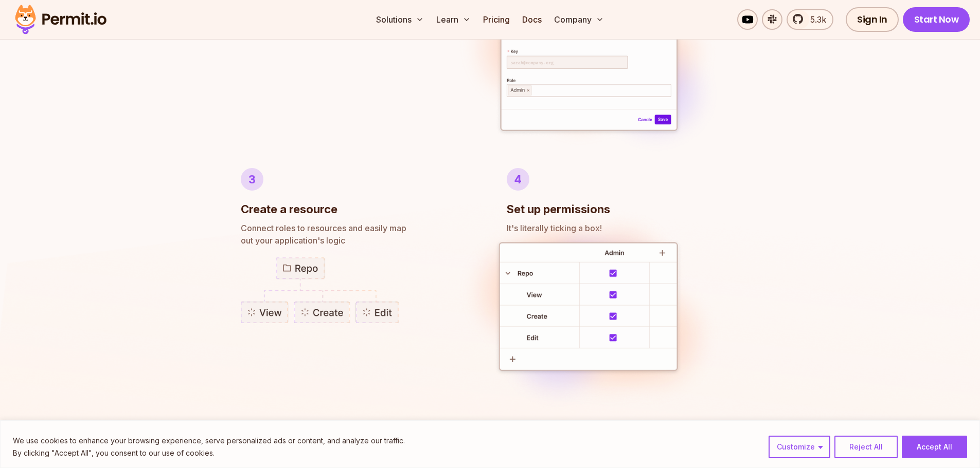 This screenshot has height=468, width=980. Describe the element at coordinates (518, 179) in the screenshot. I see `div: 4` at that location.